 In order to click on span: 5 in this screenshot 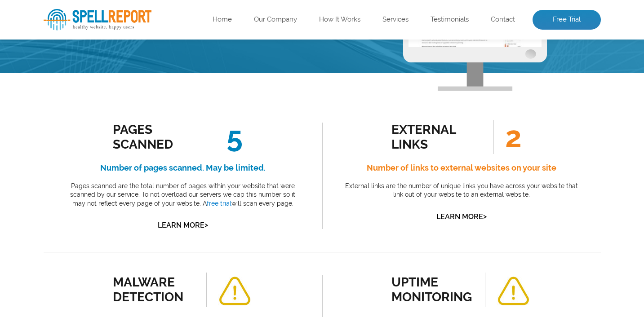, I will do `click(229, 137)`.